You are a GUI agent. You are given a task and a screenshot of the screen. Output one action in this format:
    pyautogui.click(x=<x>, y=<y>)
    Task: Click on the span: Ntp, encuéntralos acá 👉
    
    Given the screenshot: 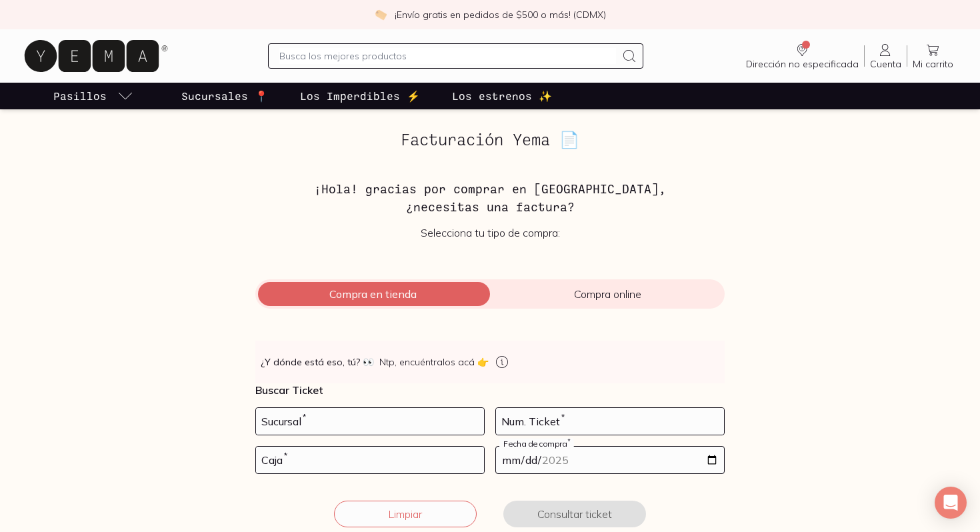 What is the action you would take?
    pyautogui.click(x=434, y=361)
    